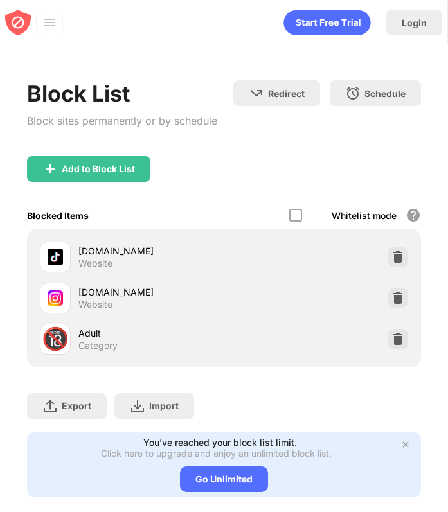 The image size is (448, 512). Describe the element at coordinates (98, 346) in the screenshot. I see `div: Category` at that location.